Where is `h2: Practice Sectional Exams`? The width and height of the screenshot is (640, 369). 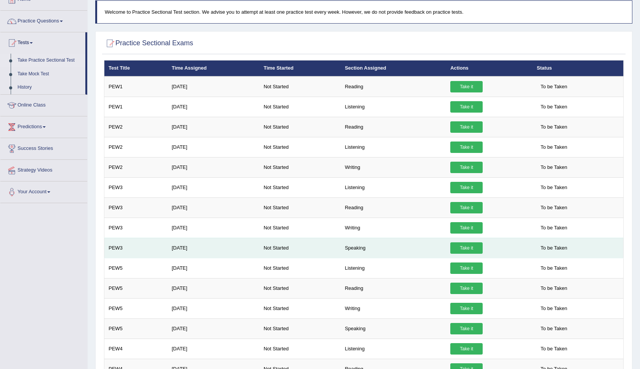 h2: Practice Sectional Exams is located at coordinates (148, 43).